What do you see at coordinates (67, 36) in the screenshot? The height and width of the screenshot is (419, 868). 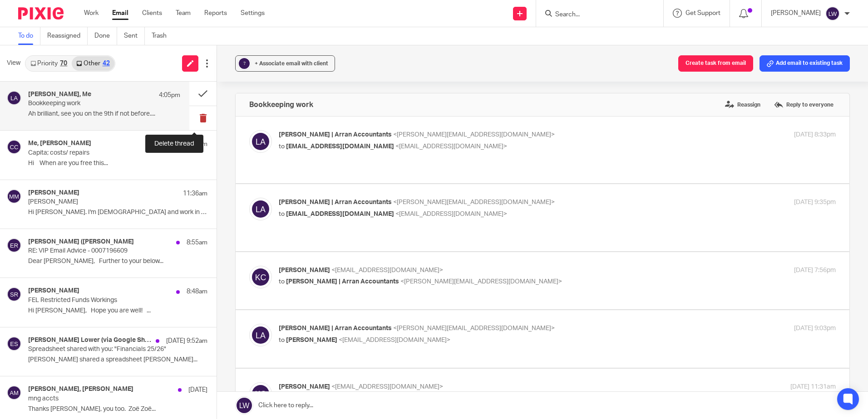 I see `a: Reassigned` at bounding box center [67, 36].